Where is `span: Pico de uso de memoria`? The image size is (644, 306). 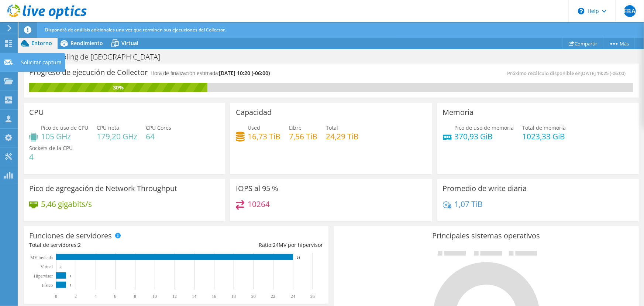 span: Pico de uso de memoria is located at coordinates (484, 128).